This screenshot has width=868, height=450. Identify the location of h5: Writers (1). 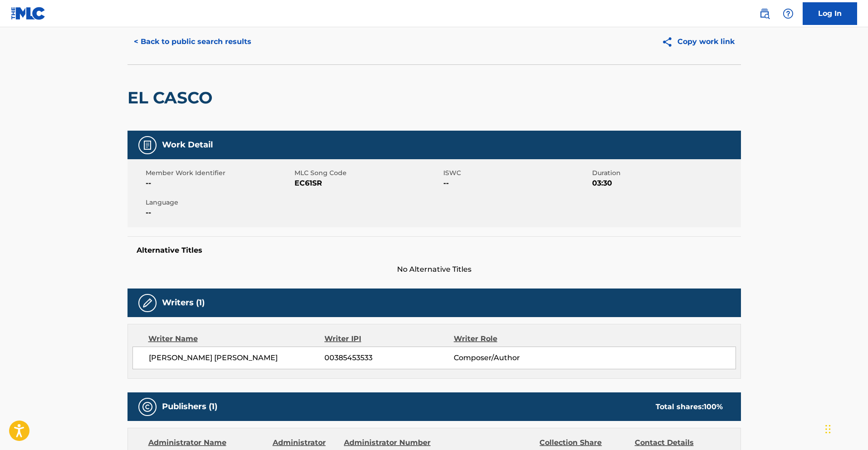
(183, 302).